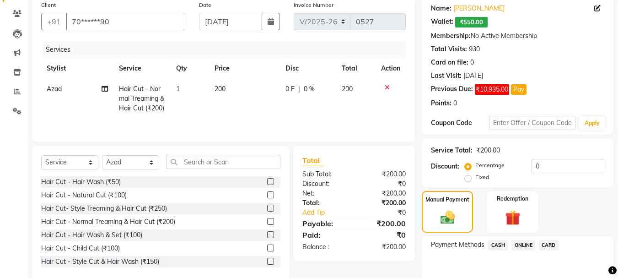 The width and height of the screenshot is (618, 278). I want to click on div: Wallet:, so click(442, 22).